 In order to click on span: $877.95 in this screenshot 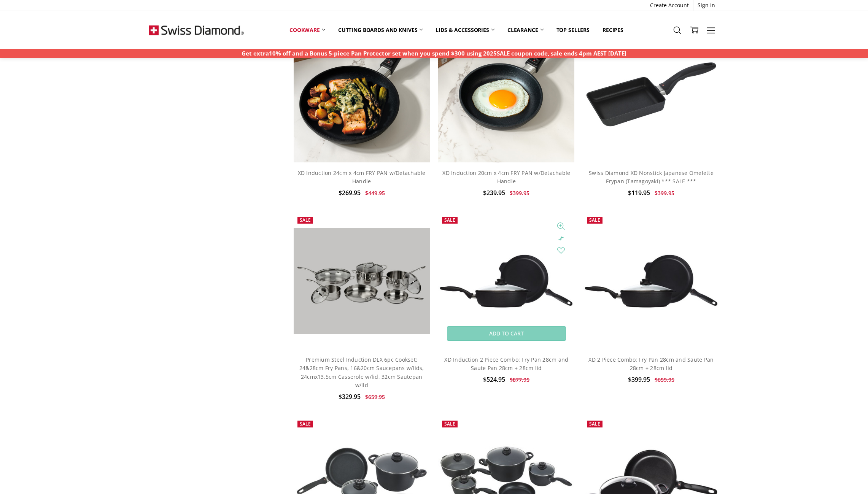, I will do `click(519, 379)`.